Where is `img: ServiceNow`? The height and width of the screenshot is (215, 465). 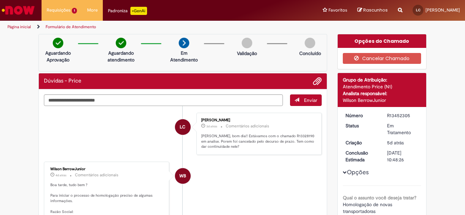
img: ServiceNow is located at coordinates (18, 10).